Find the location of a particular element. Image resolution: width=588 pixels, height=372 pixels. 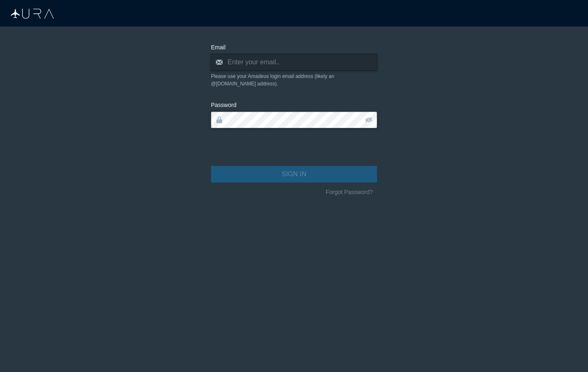

span: Email is located at coordinates (218, 48).